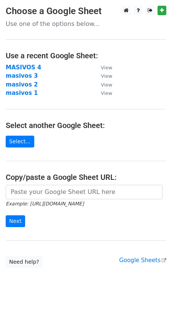 The image size is (172, 330). Describe the element at coordinates (143, 260) in the screenshot. I see `a: Google Sheets` at that location.